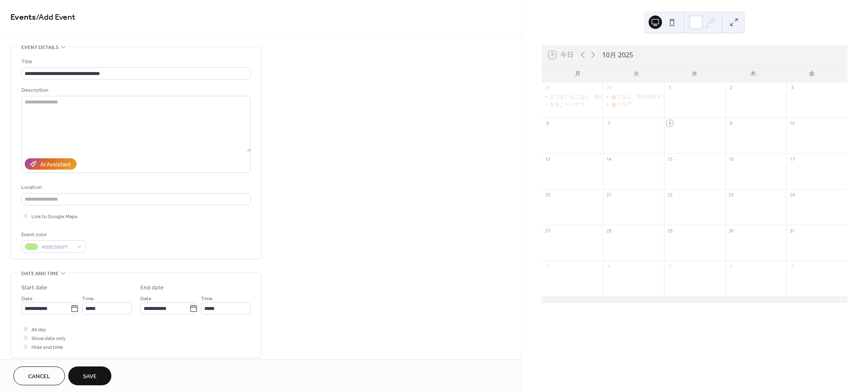 The image size is (868, 392). Describe the element at coordinates (55, 216) in the screenshot. I see `span: Link to Google Maps` at that location.